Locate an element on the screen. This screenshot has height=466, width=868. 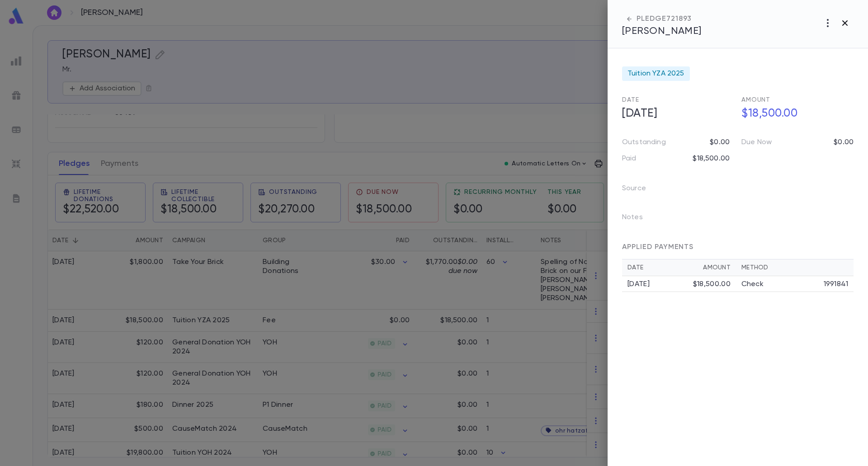
h5: $18,500.00 is located at coordinates (795, 114).